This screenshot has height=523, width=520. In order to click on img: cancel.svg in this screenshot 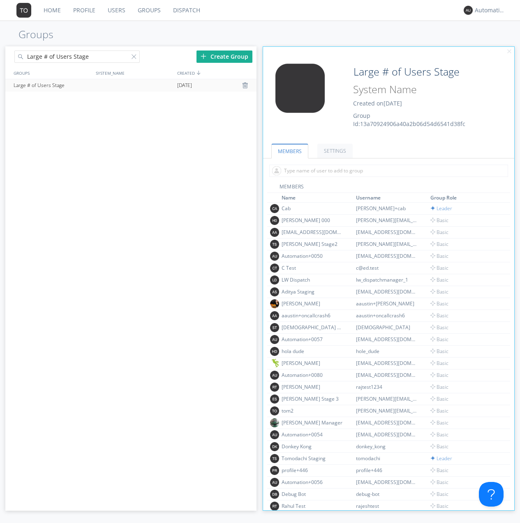, I will do `click(509, 52)`.